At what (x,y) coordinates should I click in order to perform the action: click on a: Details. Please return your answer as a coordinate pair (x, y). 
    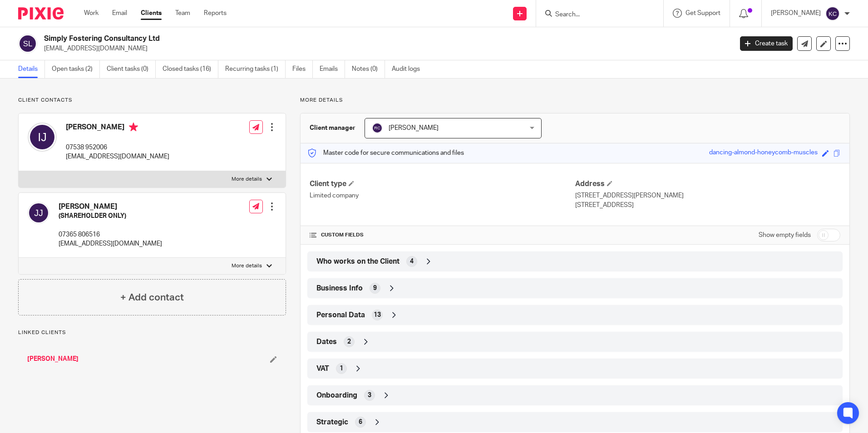
    Looking at the image, I should click on (32, 69).